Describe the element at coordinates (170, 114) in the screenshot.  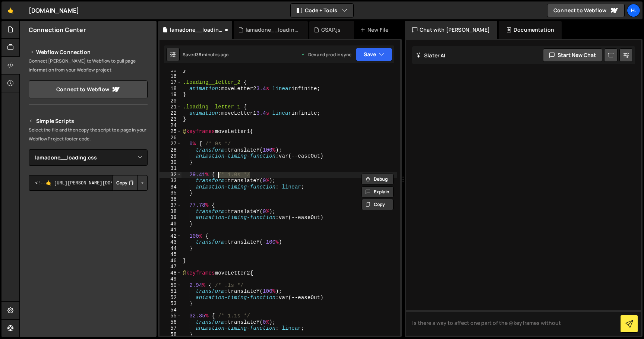
I see `div: 22` at that location.